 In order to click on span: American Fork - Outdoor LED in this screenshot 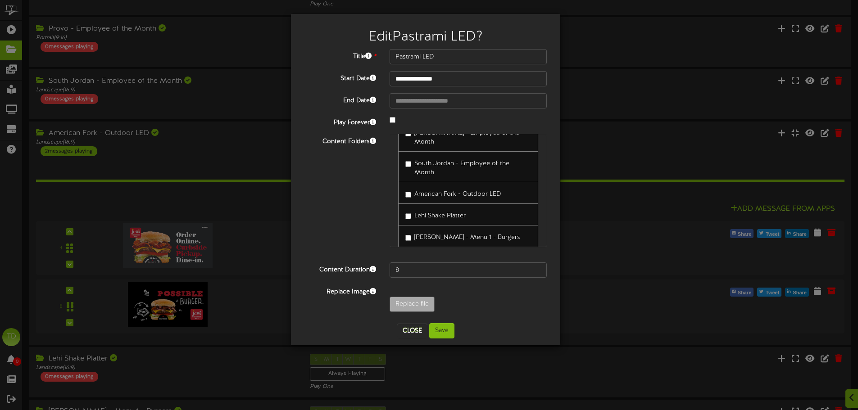, I will do `click(458, 194)`.